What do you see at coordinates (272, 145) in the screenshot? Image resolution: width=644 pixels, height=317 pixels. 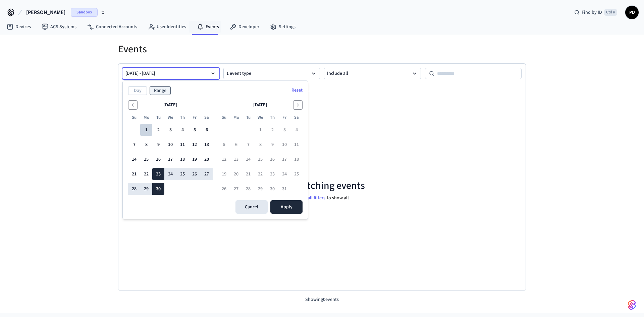 I see `button: Thursday, October 9th, 2025` at bounding box center [272, 145].